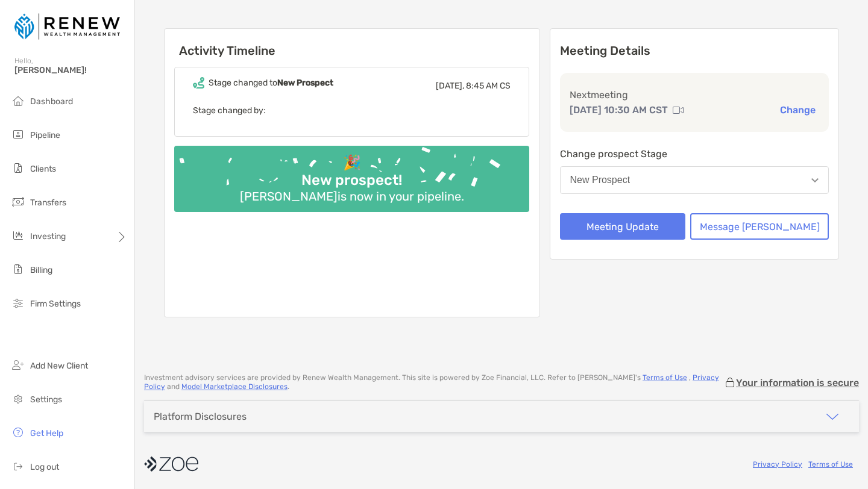 The image size is (868, 489). Describe the element at coordinates (18, 433) in the screenshot. I see `img: get-help icon` at that location.